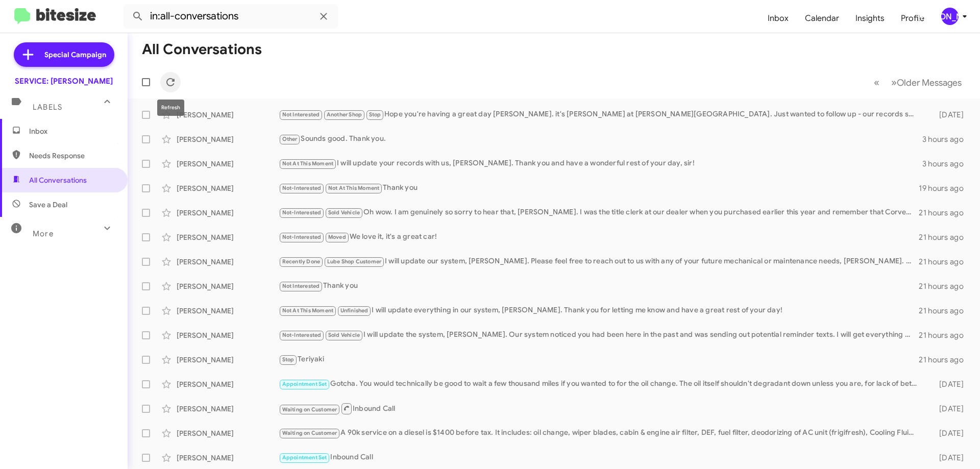 The width and height of the screenshot is (980, 469). What do you see at coordinates (57, 180) in the screenshot?
I see `span: All Conversations` at bounding box center [57, 180].